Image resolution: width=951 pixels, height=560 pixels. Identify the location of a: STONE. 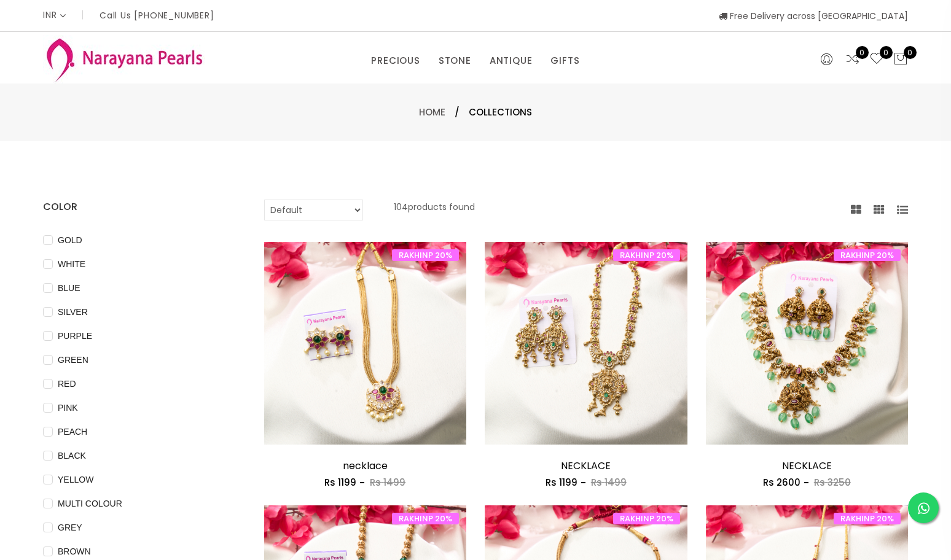
(454, 61).